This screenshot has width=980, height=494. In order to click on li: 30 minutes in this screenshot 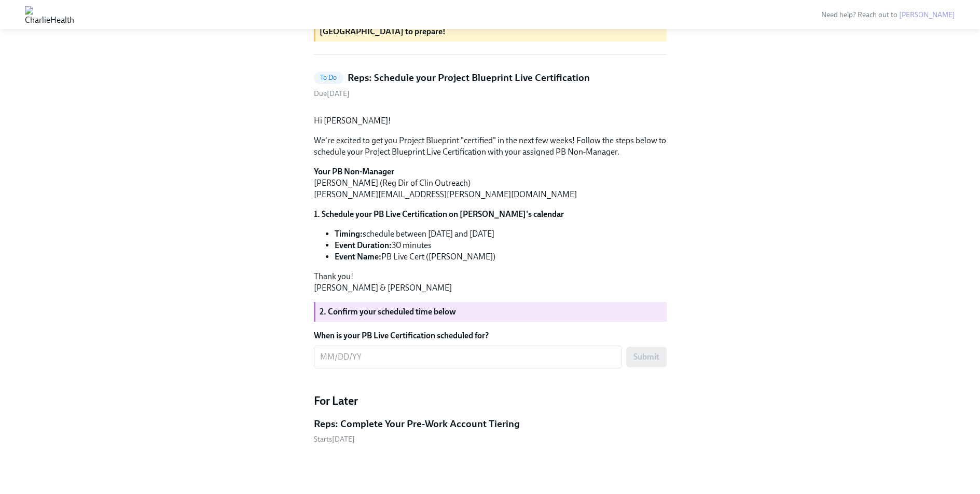, I will do `click(501, 245)`.